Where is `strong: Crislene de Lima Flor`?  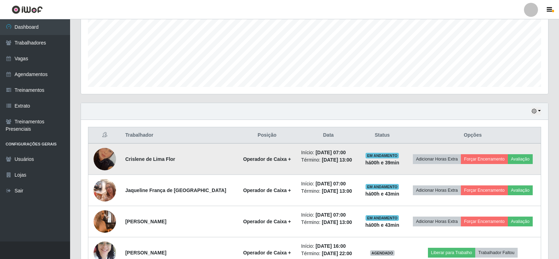 strong: Crislene de Lima Flor is located at coordinates (150, 159).